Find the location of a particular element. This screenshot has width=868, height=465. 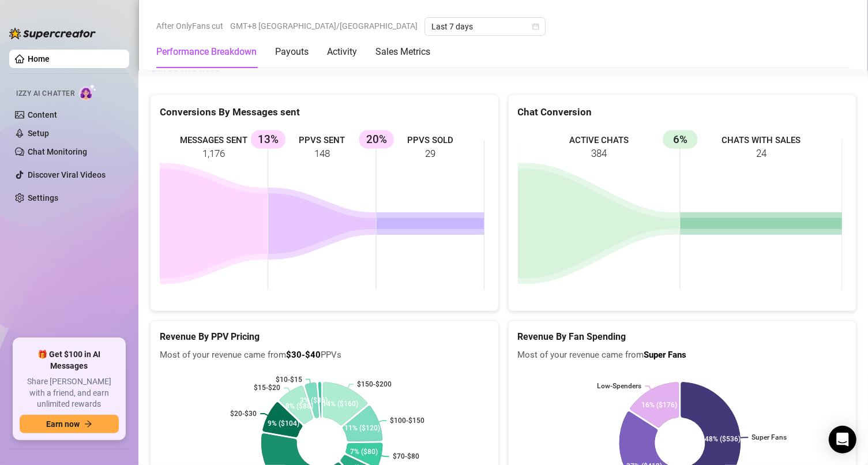

span: Most of your revenue came from is located at coordinates (683, 356).